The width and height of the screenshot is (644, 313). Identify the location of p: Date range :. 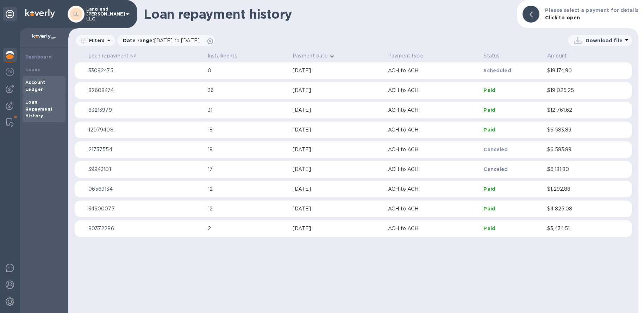
(163, 40).